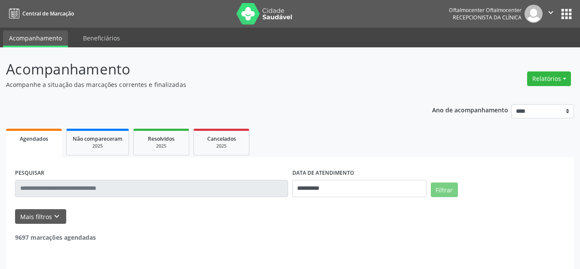  What do you see at coordinates (205, 69) in the screenshot?
I see `p: Acompanhamento` at bounding box center [205, 69].